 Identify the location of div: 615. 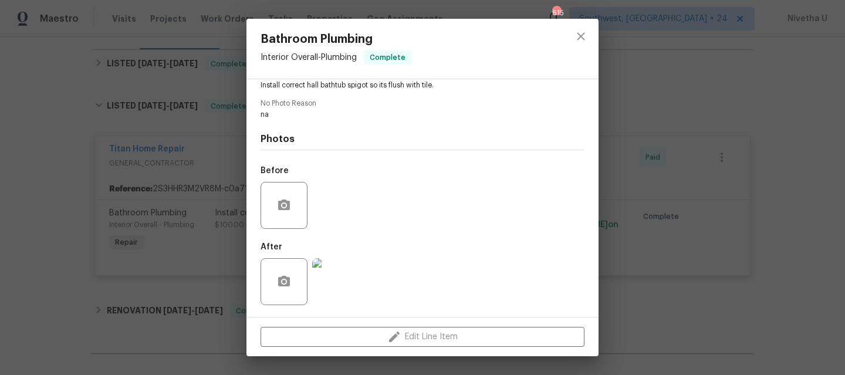
(557, 13).